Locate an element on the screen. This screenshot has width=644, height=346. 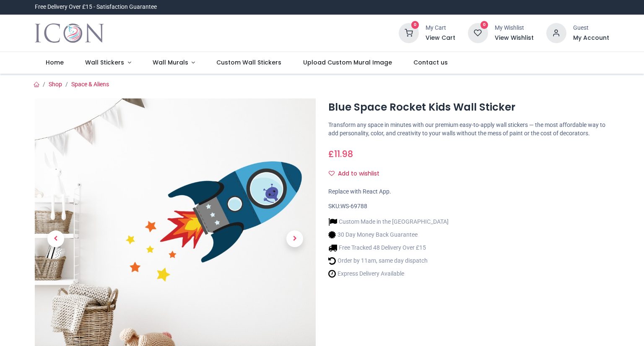
a: Logo of Icon Wall Stickers is located at coordinates (69, 33).